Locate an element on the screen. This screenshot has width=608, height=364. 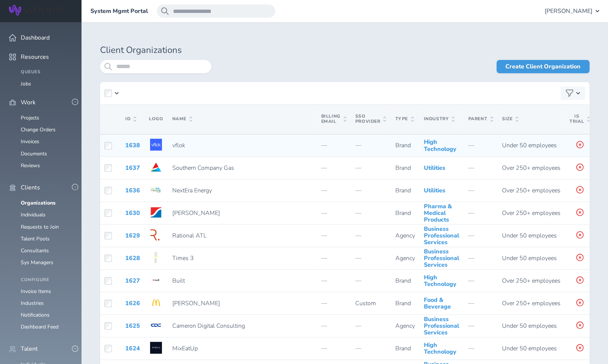
span: Type is located at coordinates (404, 119).